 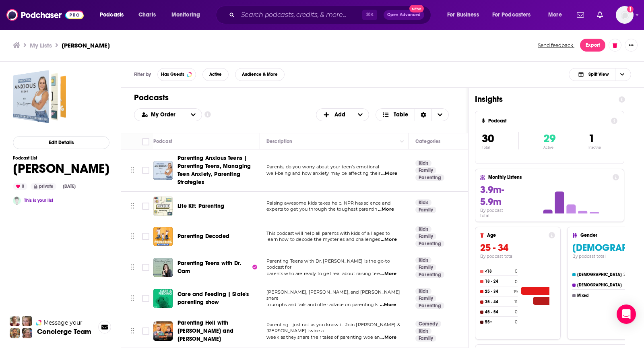 I want to click on h4: 35 - 44, so click(x=498, y=302).